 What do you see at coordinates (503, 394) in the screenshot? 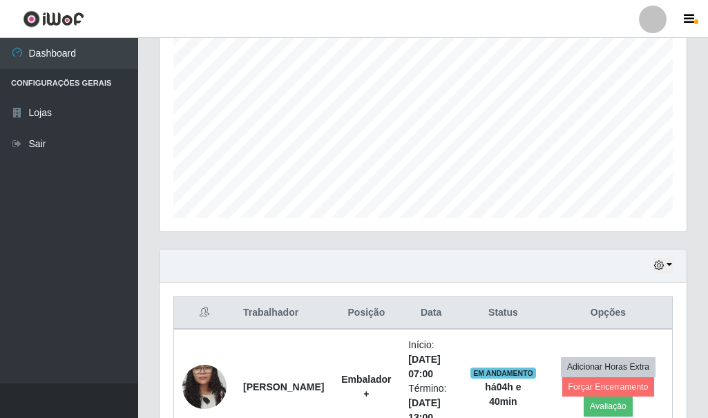
I see `strong: há 04 h e 40 min` at bounding box center [503, 394].